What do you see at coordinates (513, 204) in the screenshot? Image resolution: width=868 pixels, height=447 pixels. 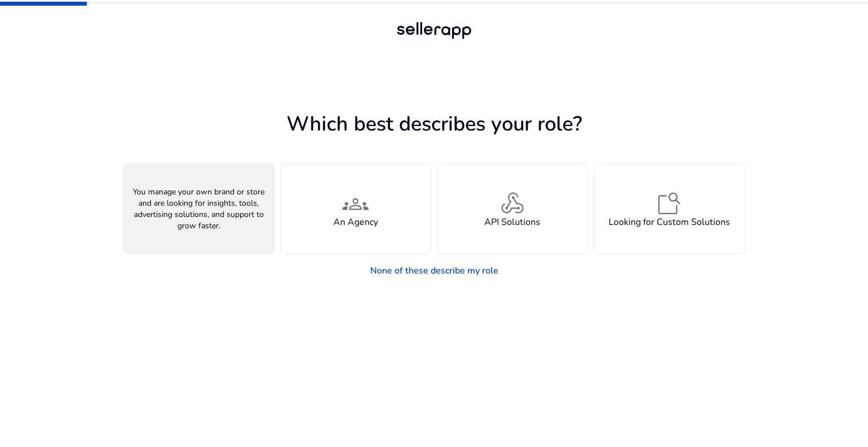 I see `span: webhook` at bounding box center [513, 204].